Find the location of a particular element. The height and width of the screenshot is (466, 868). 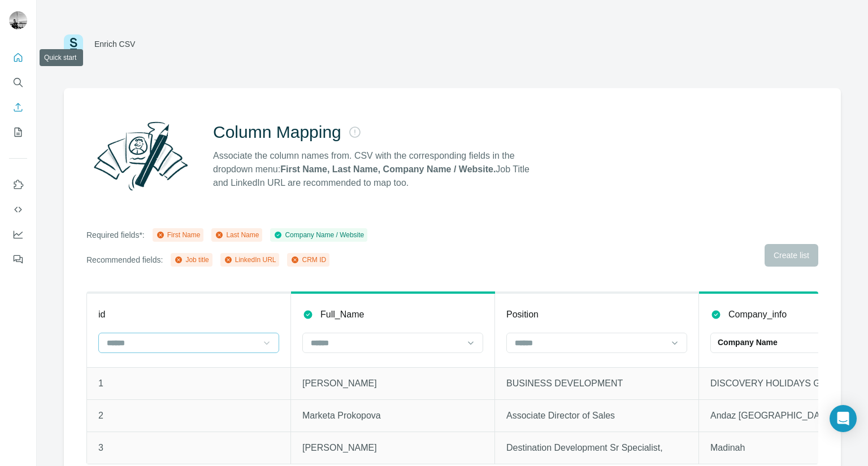

p: Associate Director of Sales is located at coordinates (597, 416).